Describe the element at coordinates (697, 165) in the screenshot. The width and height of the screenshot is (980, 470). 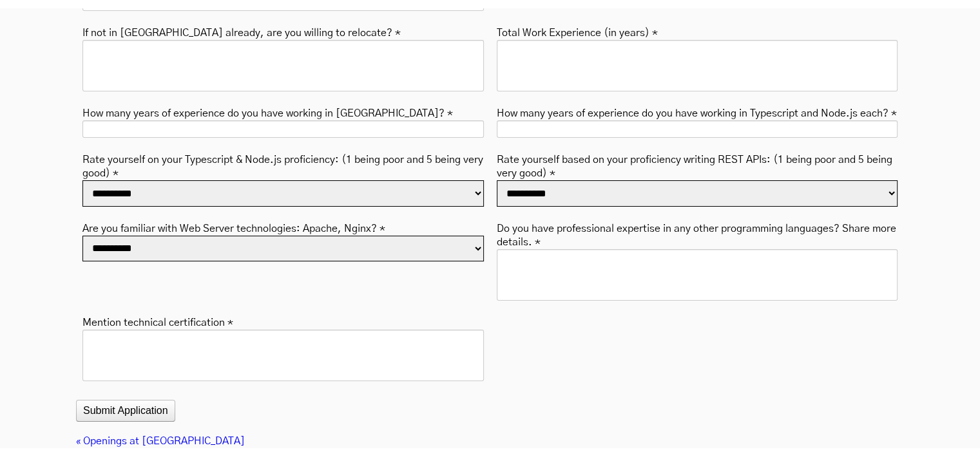
I see `label: Rate yourself based on your proficiency writing REST APIs: (1 being poor and 5 being very good) *` at that location.